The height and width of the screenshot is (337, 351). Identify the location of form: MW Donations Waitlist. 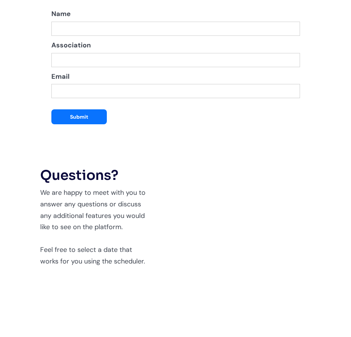
(176, 66).